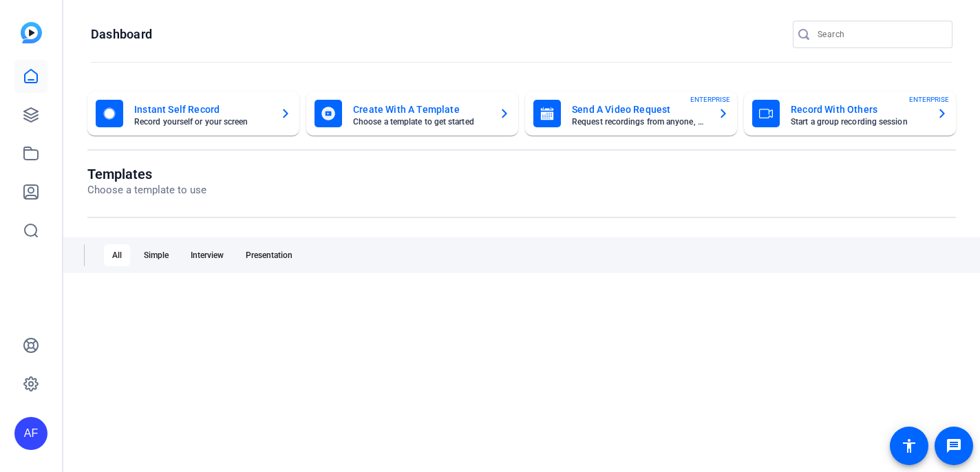 This screenshot has height=472, width=980. I want to click on button: Send A Video RequestRequest recordings from anyone, anywhereENTERPRISE, so click(631, 113).